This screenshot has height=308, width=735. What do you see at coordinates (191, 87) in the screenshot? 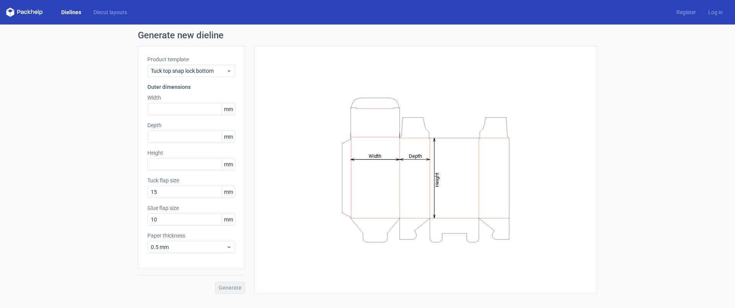
I see `h3: Outer dimensions` at bounding box center [191, 87].